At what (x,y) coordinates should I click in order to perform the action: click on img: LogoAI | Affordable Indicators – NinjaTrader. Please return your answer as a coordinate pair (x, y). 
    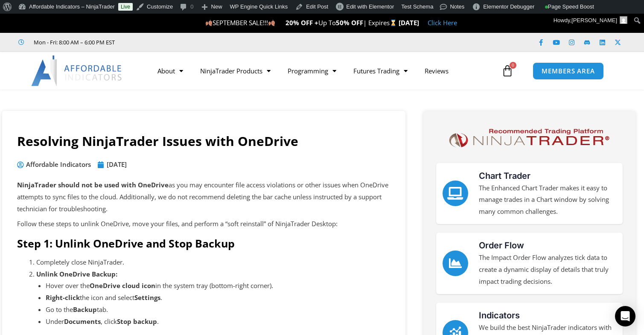
    Looking at the image, I should click on (77, 71).